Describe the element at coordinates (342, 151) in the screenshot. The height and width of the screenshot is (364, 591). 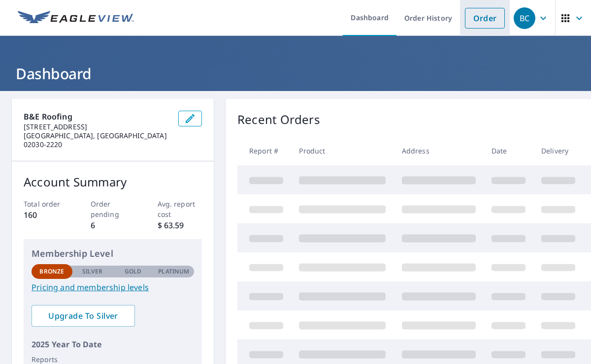
I see `th: Product` at that location.